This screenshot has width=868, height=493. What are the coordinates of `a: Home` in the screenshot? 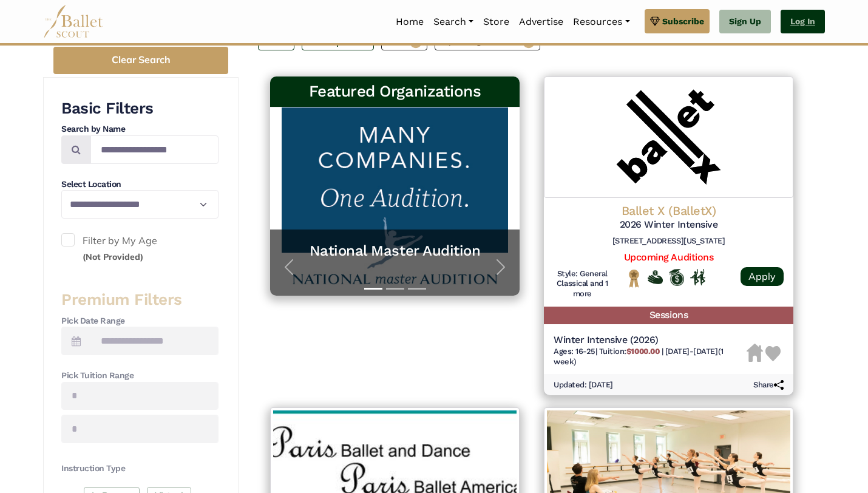 It's located at (410, 22).